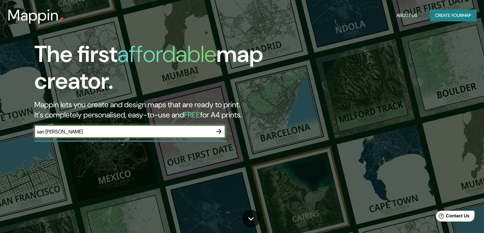 This screenshot has height=233, width=484. What do you see at coordinates (454, 15) in the screenshot?
I see `button: Create yourmap` at bounding box center [454, 15].